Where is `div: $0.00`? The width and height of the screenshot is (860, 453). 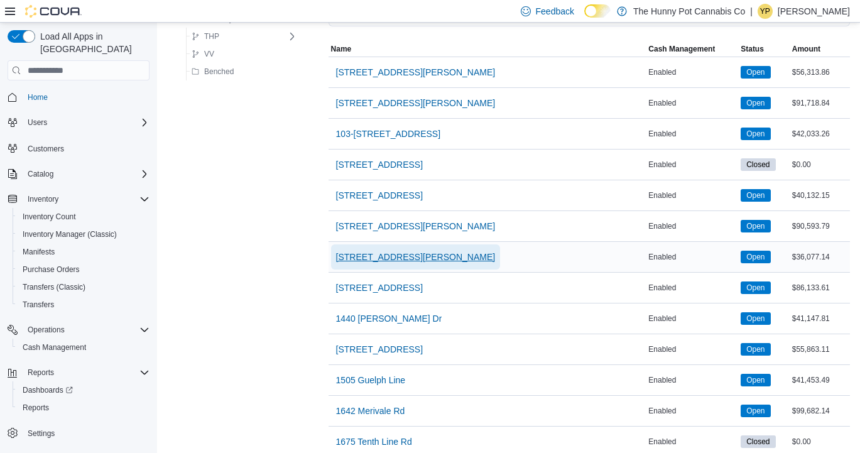 div: $0.00 is located at coordinates (820, 442).